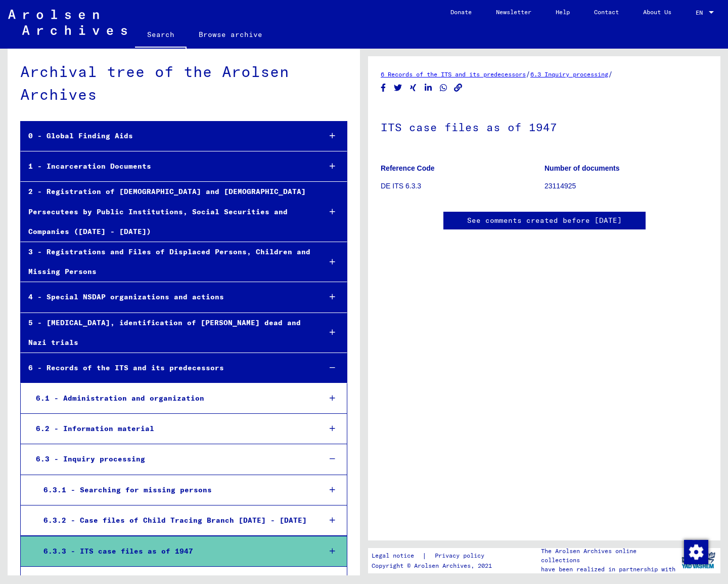 The width and height of the screenshot is (728, 584). What do you see at coordinates (166, 135) in the screenshot?
I see `div: 0 - Global Finding Aids` at bounding box center [166, 135].